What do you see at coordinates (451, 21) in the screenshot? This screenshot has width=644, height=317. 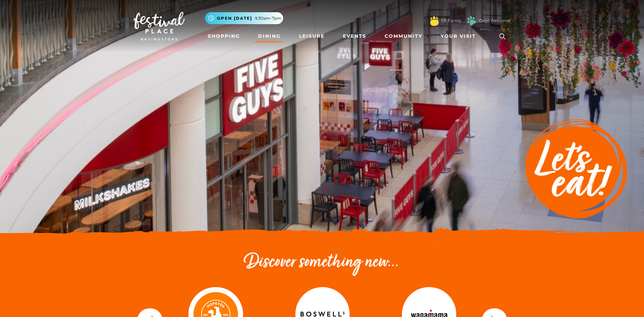 I see `a: FP Family` at bounding box center [451, 21].